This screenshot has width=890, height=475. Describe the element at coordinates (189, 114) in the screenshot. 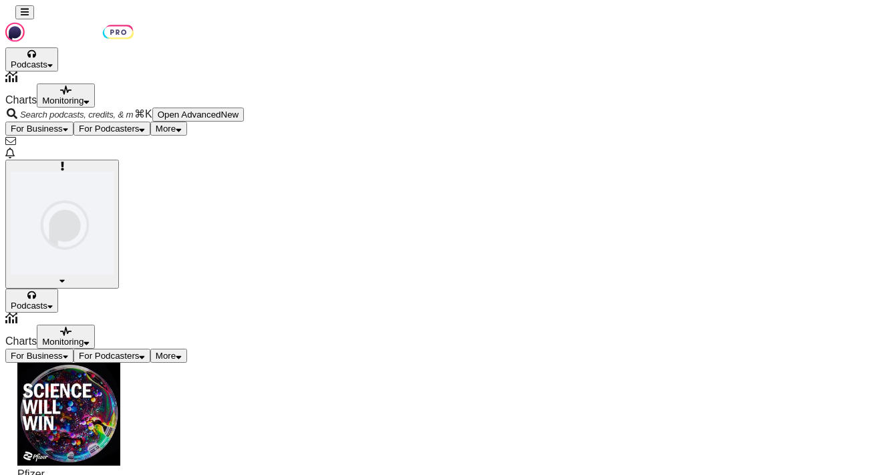

I see `span: Open Advanced` at that location.